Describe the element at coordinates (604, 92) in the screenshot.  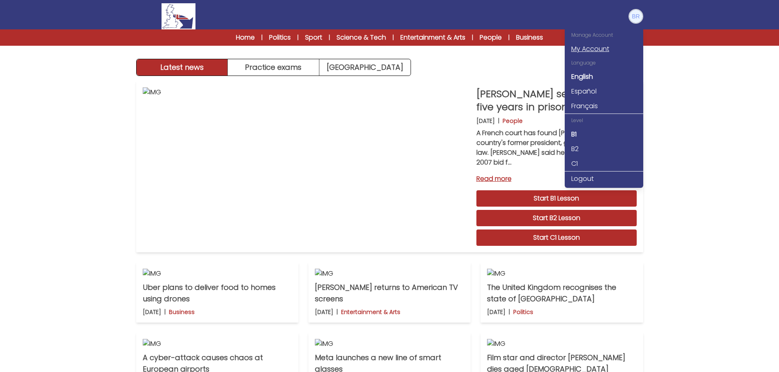
I see `a: Español` at that location.